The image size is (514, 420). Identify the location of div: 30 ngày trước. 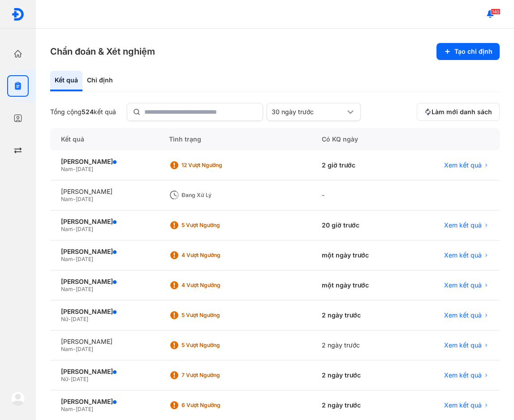
(308, 112).